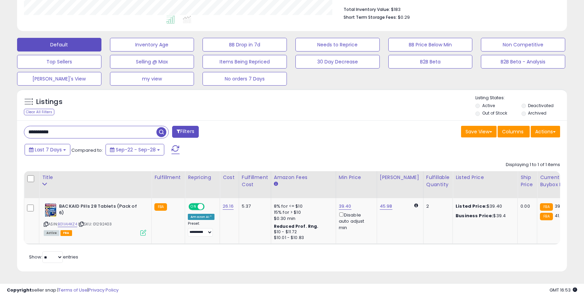 The image size is (584, 297). What do you see at coordinates (59, 62) in the screenshot?
I see `button: Top Sellers` at bounding box center [59, 62].